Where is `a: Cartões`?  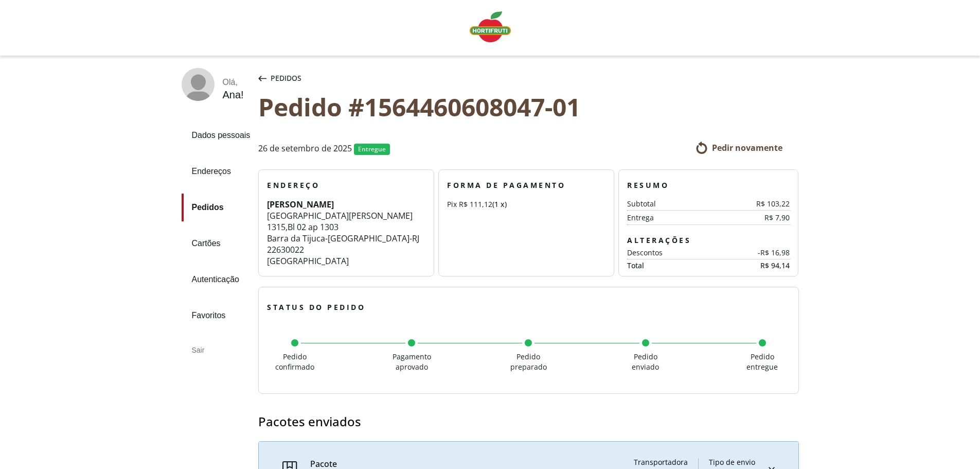
a: Cartões is located at coordinates (216, 243).